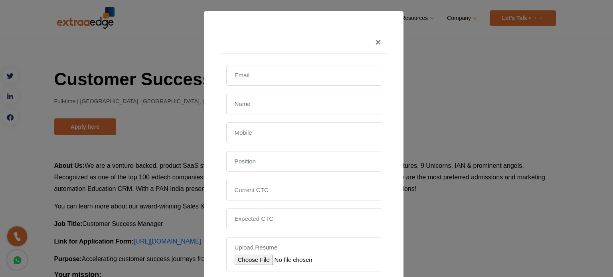 Image resolution: width=613 pixels, height=277 pixels. I want to click on input: Mobile, so click(304, 133).